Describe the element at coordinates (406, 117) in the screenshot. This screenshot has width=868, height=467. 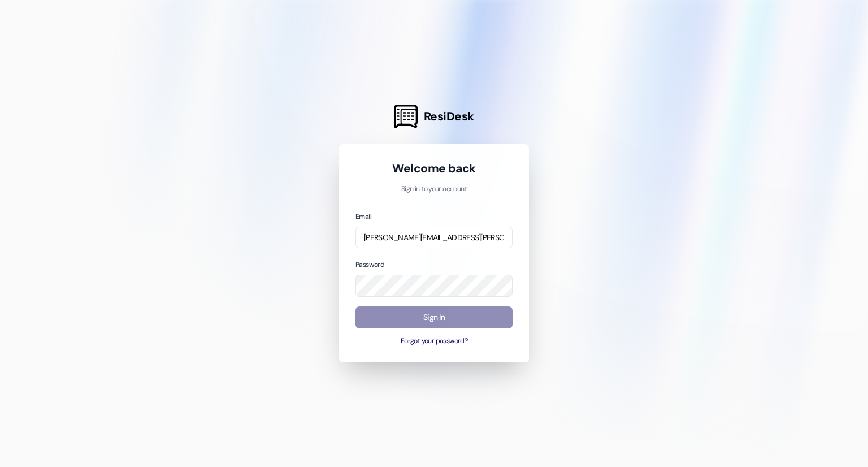
I see `img: ResiDesk Logo` at that location.